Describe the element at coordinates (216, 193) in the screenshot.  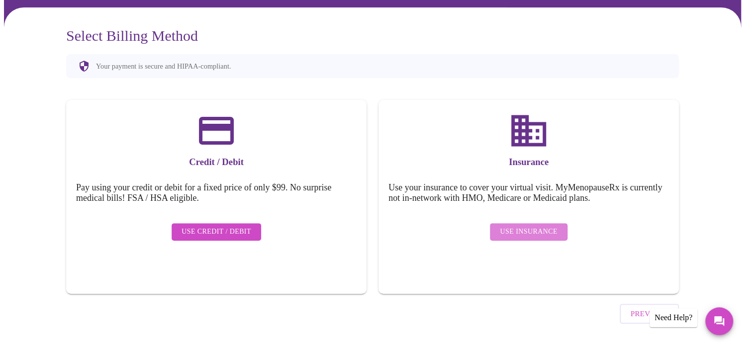
I see `h5: Pay using your credit or debit for a fixed price of only $99. No surprise medical bills! FSA / HS...` at that location.